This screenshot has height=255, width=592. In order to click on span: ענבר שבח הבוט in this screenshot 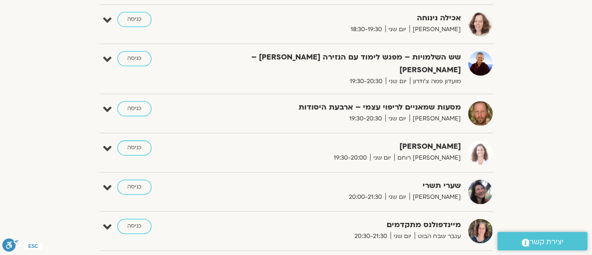, I will do `click(438, 237)`.